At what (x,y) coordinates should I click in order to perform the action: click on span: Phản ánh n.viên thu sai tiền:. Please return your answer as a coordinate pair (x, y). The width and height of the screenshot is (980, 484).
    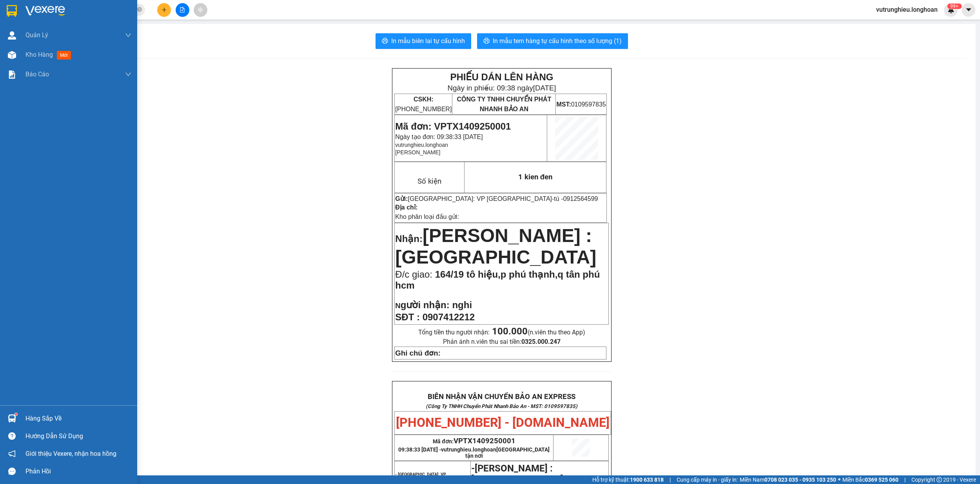
    Looking at the image, I should click on (502, 342).